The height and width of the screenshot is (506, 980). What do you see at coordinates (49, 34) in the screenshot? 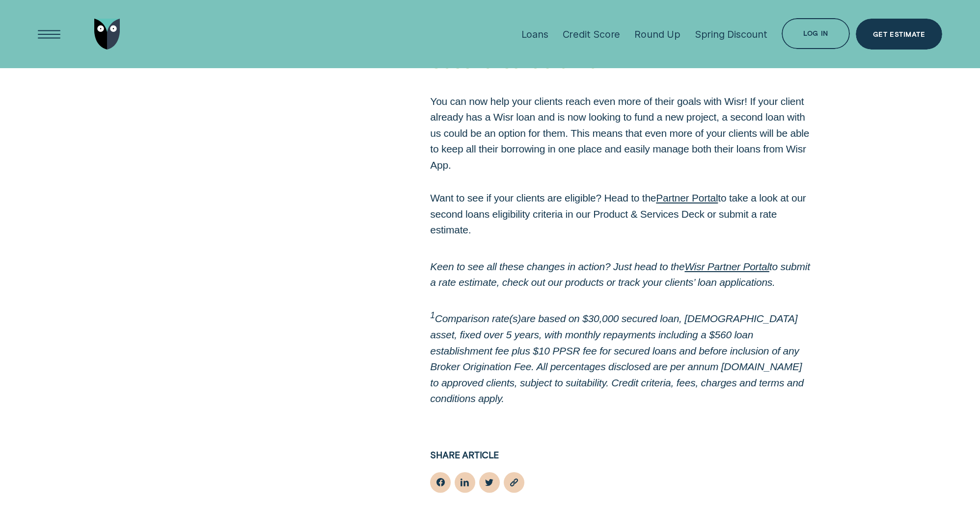
I see `button: Open Menu` at bounding box center [49, 34].